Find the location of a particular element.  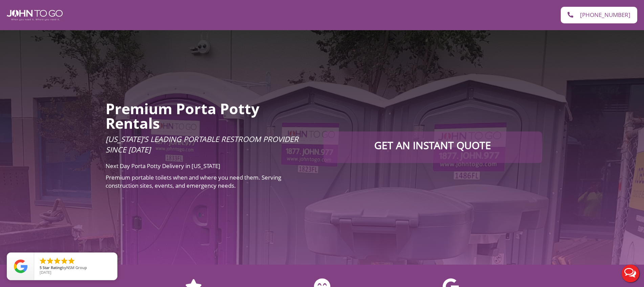

button: Live Chat is located at coordinates (631, 274).